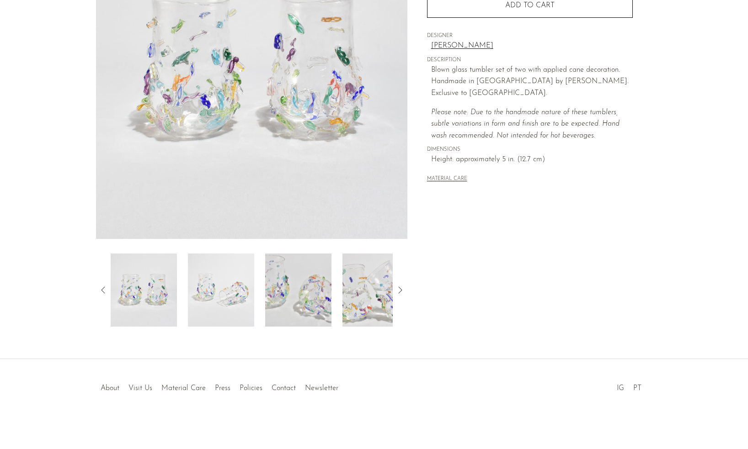 The image size is (748, 449). I want to click on em: Please note: Due to the handmade nature of these tumblers, subtle variations in form and finish a..., so click(526, 124).